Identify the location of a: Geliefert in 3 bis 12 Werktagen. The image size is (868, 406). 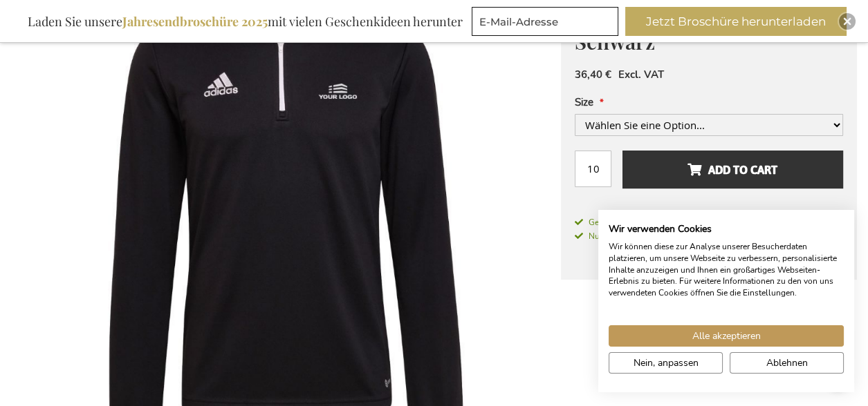
(709, 223).